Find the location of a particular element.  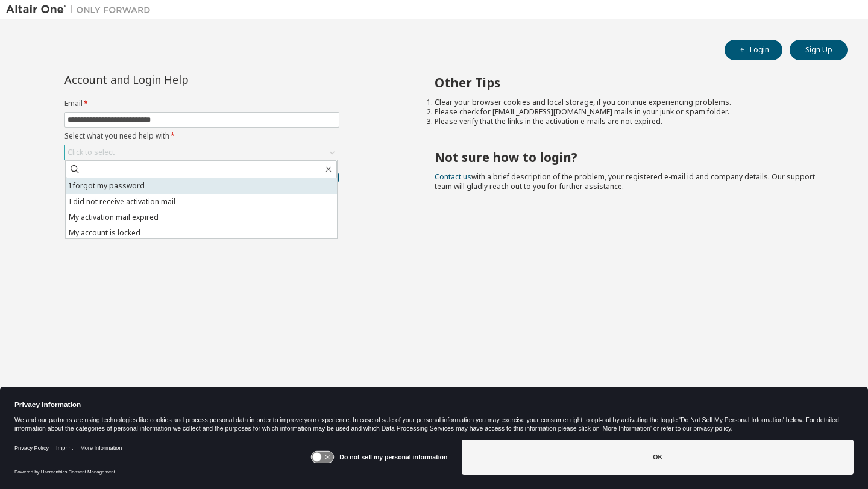

div: Account and Login Help is located at coordinates (174, 80).